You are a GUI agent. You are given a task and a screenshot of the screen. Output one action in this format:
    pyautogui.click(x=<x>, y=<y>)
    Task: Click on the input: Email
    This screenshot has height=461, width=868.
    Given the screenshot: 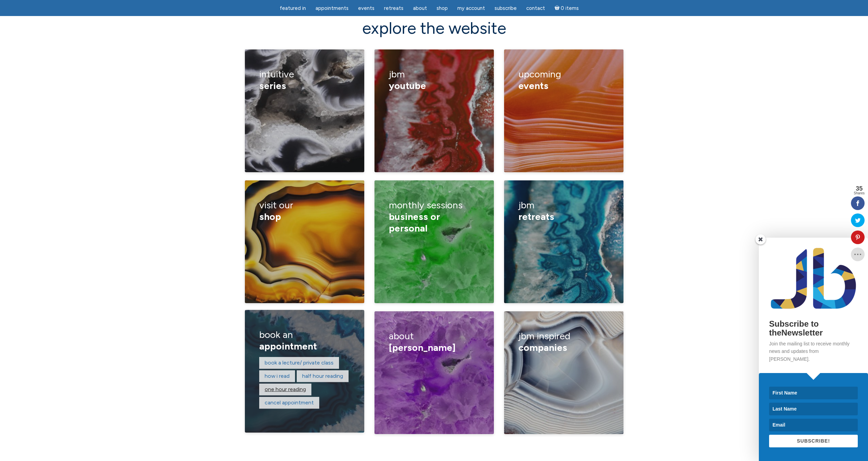 What is the action you would take?
    pyautogui.click(x=813, y=425)
    